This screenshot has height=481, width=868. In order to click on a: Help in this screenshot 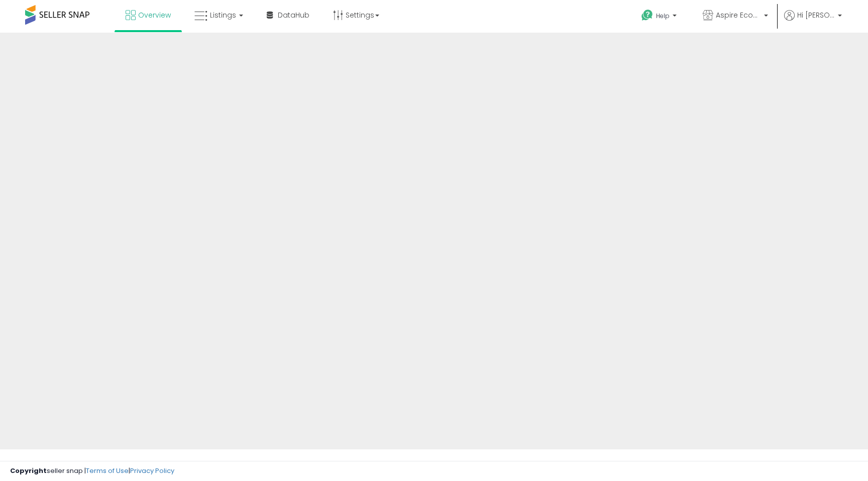, I will do `click(660, 17)`.